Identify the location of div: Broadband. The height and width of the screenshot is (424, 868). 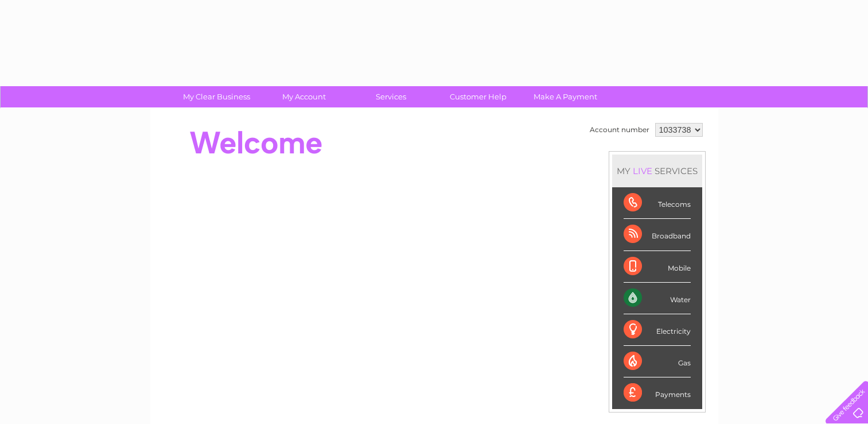
(657, 234).